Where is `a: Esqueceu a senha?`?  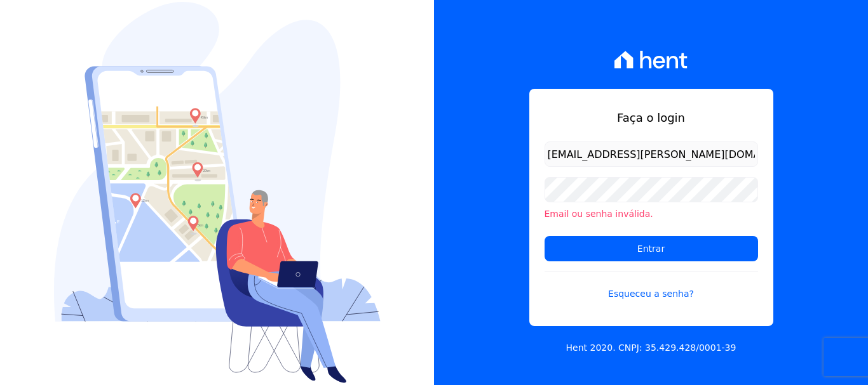 a: Esqueceu a senha? is located at coordinates (652, 287).